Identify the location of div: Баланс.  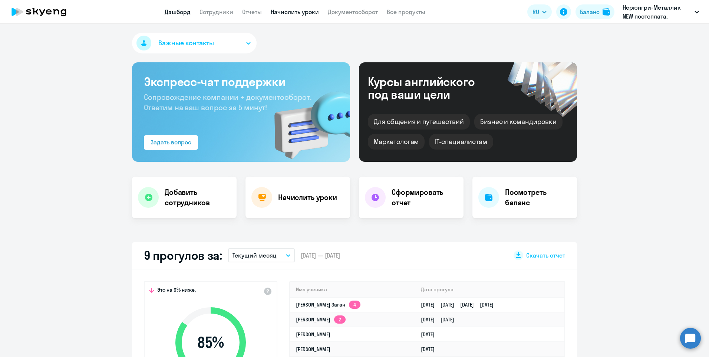
(590, 12).